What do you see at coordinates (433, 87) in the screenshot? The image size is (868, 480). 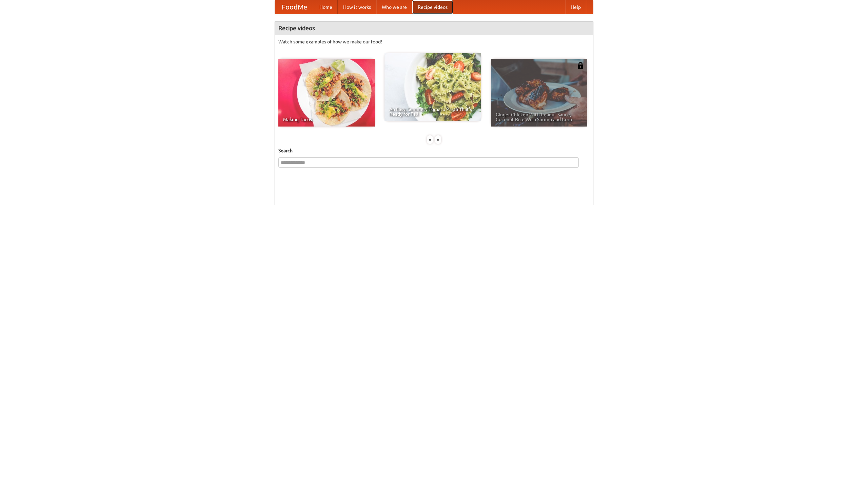 I see `a: An Easy, Summery Tomato Pasta That's Ready for Fall` at bounding box center [433, 87].